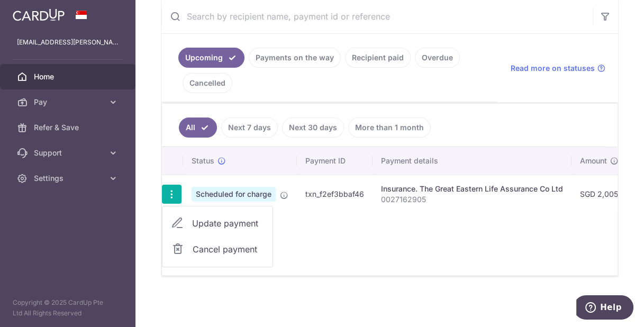 Image resolution: width=644 pixels, height=327 pixels. What do you see at coordinates (593, 161) in the screenshot?
I see `span: Amount` at bounding box center [593, 161].